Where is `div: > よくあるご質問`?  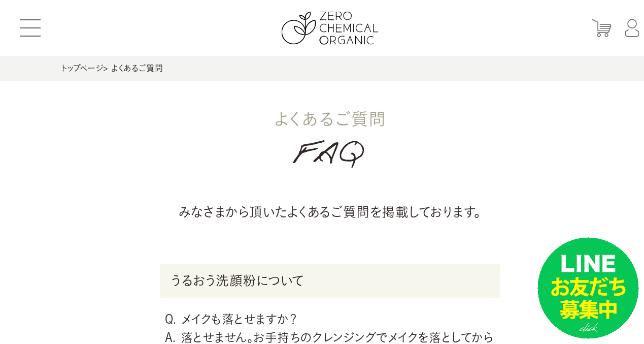
div: > よくあるご質問 is located at coordinates (330, 68).